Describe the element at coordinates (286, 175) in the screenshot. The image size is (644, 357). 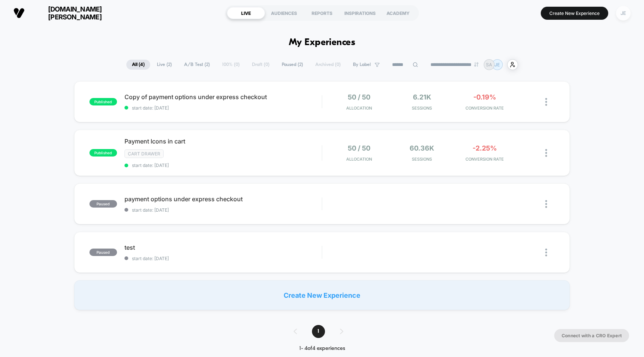
I see `input: Volume` at that location.